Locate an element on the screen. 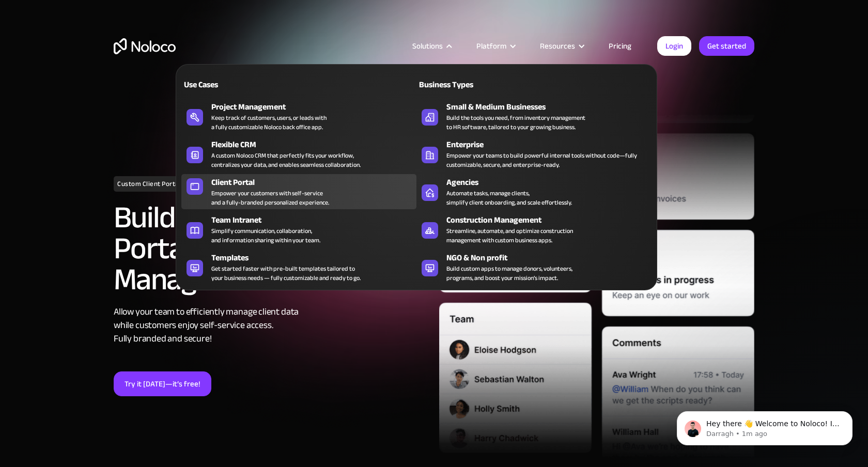  h1: Custom Client Portal Builder is located at coordinates (161, 184).